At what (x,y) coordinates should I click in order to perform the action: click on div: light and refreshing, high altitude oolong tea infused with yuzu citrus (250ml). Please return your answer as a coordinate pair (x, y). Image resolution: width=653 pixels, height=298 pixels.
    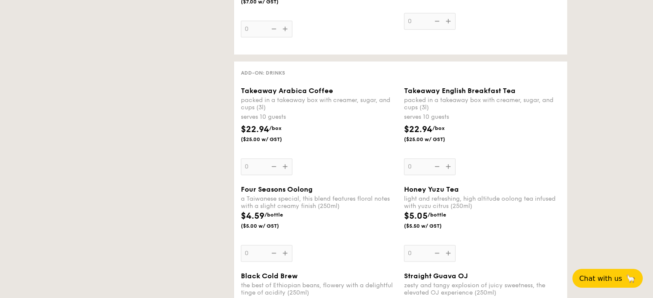
    Looking at the image, I should click on (482, 203).